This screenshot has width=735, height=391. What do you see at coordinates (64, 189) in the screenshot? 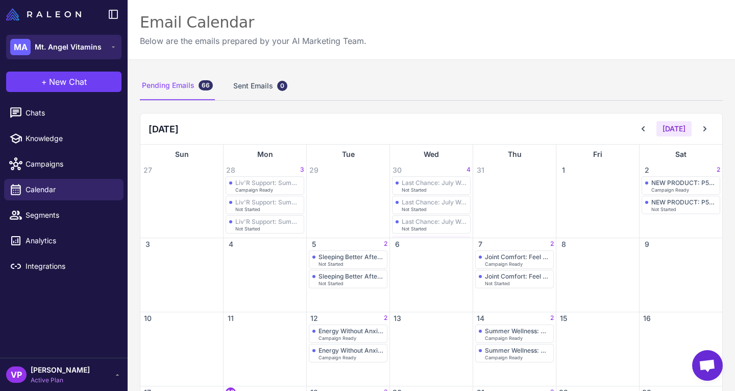
I see `a: Calendar` at bounding box center [64, 189].